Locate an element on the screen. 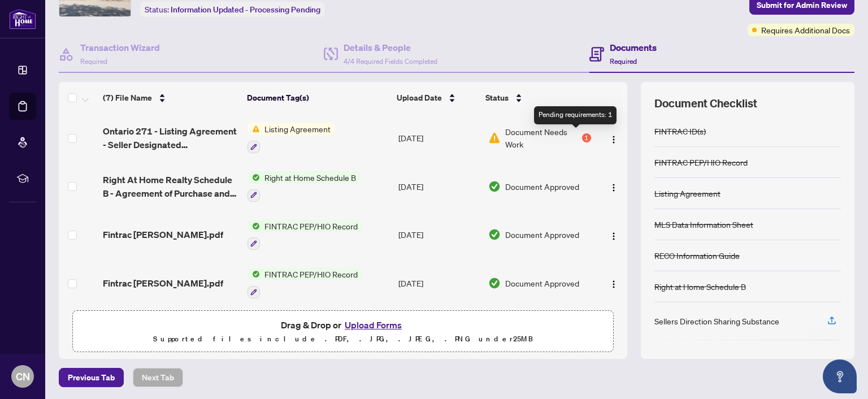  span: CN is located at coordinates (23, 376).